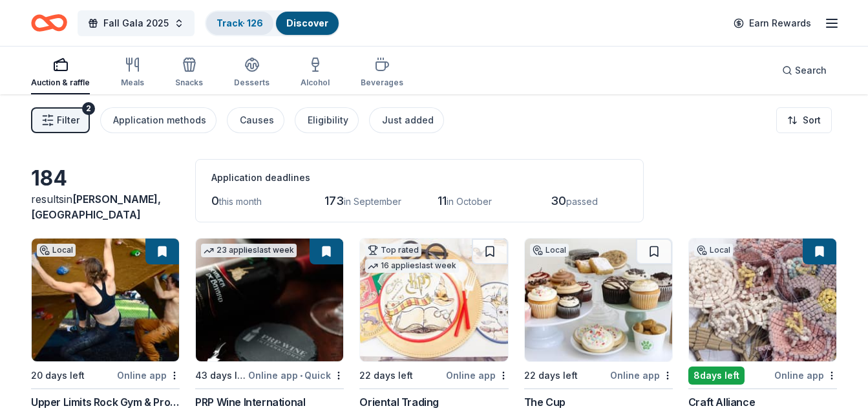 The image size is (868, 415). What do you see at coordinates (382, 83) in the screenshot?
I see `div: Beverages` at bounding box center [382, 83].